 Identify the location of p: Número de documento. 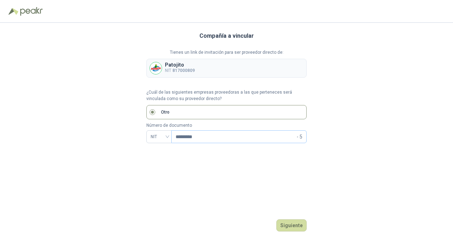
(227, 125).